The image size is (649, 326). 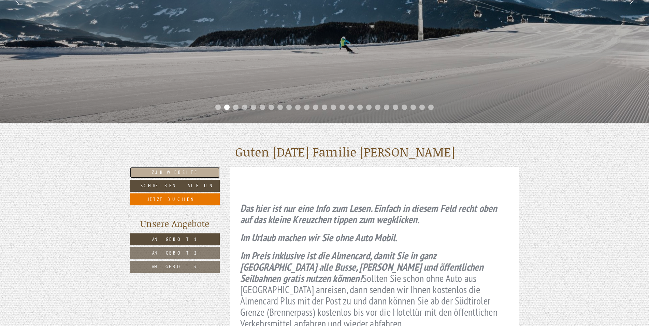 What do you see at coordinates (175, 253) in the screenshot?
I see `span: Angebot 2` at bounding box center [175, 253].